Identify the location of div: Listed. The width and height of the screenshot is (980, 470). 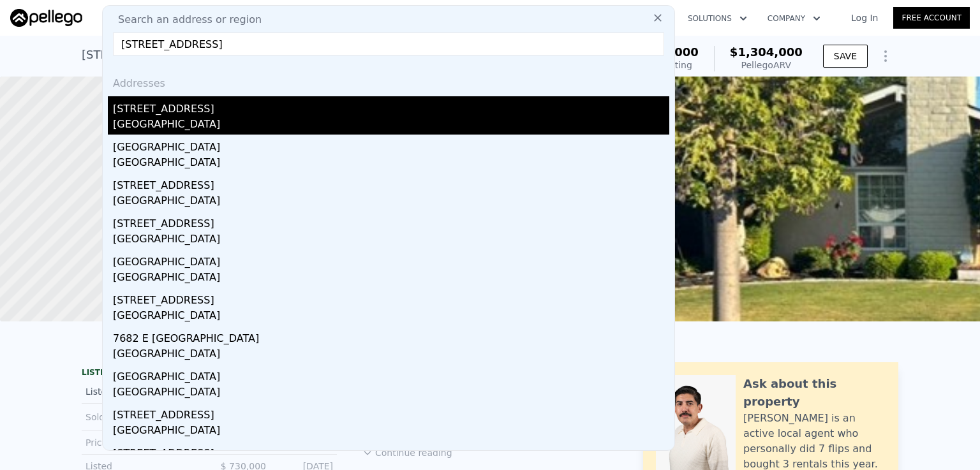
(142, 391).